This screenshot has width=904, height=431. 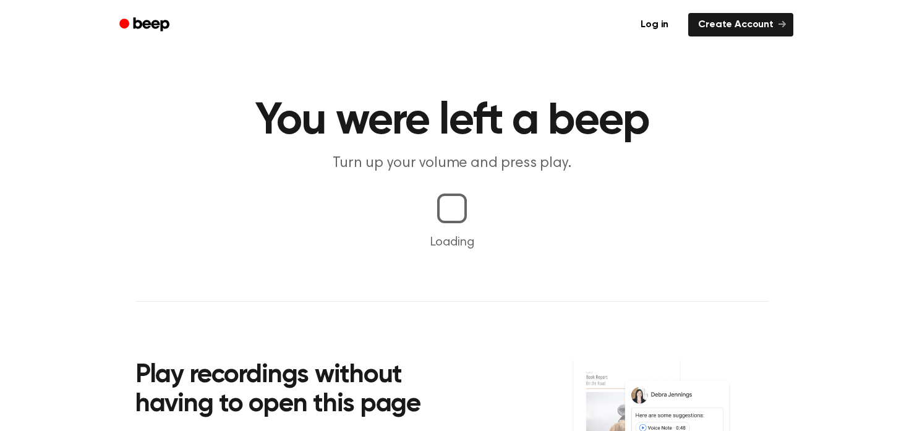 I want to click on p: Turn up your volume and press play., so click(x=452, y=163).